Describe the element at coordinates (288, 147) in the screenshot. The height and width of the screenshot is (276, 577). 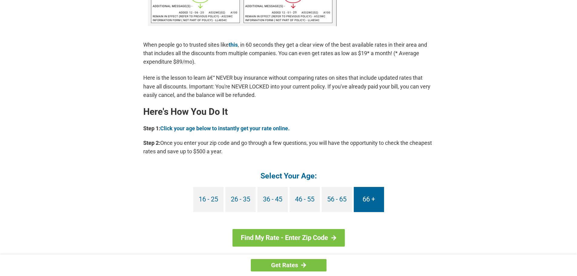
I see `p: Once you enter your zip code and go through a few questions, you will have the opportunity to che...` at that location.